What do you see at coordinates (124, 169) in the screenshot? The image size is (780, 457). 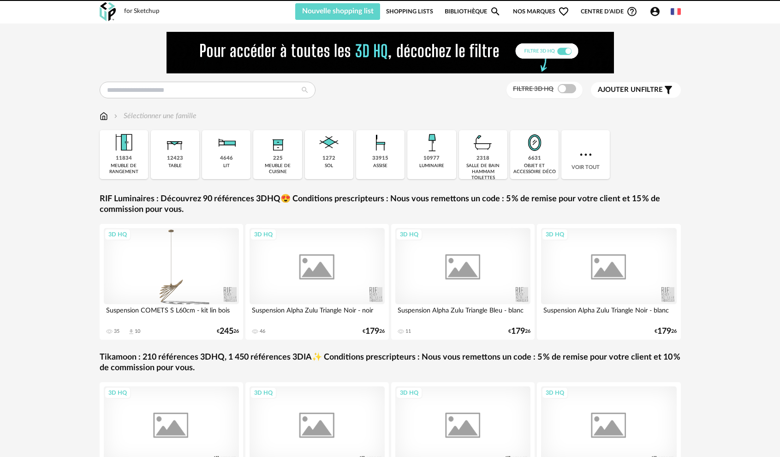 I see `div: meuble de rangement` at bounding box center [124, 169].